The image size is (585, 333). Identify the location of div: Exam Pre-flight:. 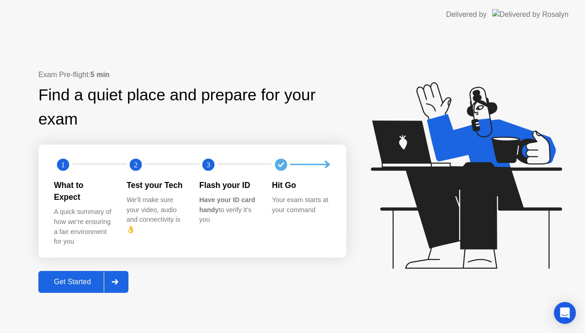
(192, 75).